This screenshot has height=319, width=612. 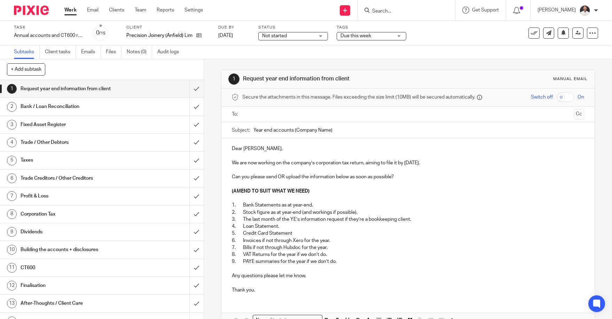 What do you see at coordinates (70, 10) in the screenshot?
I see `a: Work` at bounding box center [70, 10].